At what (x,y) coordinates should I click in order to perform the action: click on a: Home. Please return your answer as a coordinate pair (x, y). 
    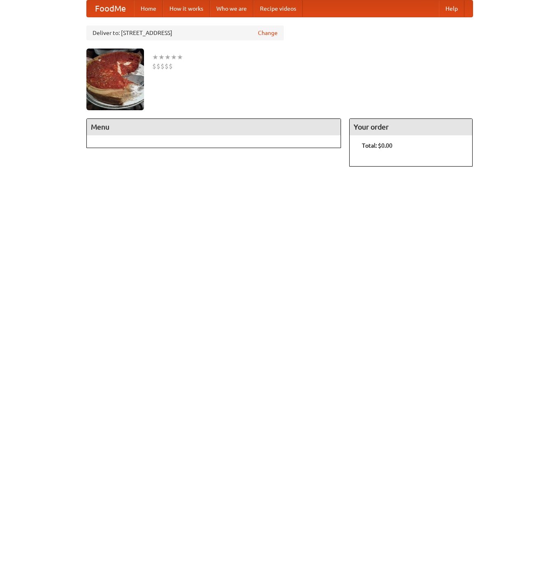
    Looking at the image, I should click on (148, 9).